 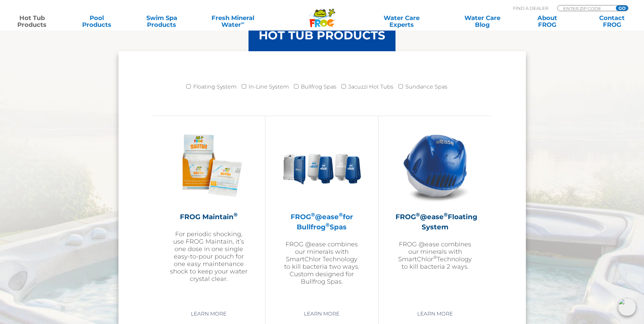 I want to click on a: Water CareExperts, so click(x=401, y=21).